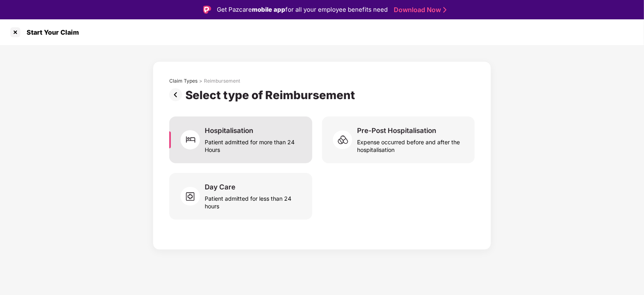  Describe the element at coordinates (396, 131) in the screenshot. I see `div: Pre-Post Hospitalisation` at that location.